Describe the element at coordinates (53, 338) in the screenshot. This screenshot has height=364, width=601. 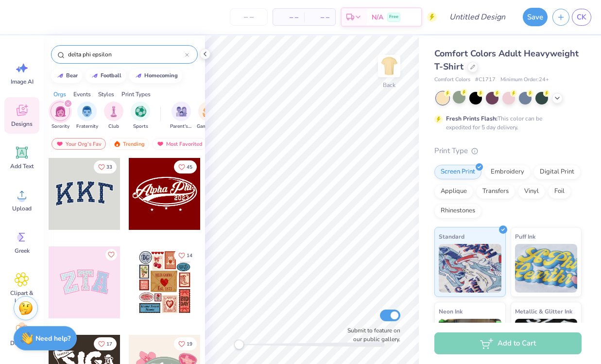
I see `strong: Need help?` at that location.